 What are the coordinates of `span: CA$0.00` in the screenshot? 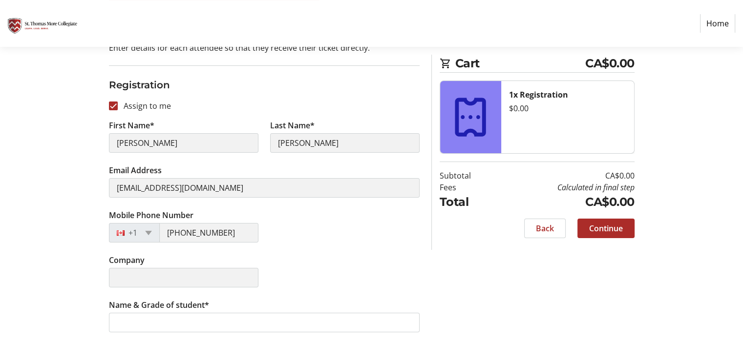 It's located at (609, 63).